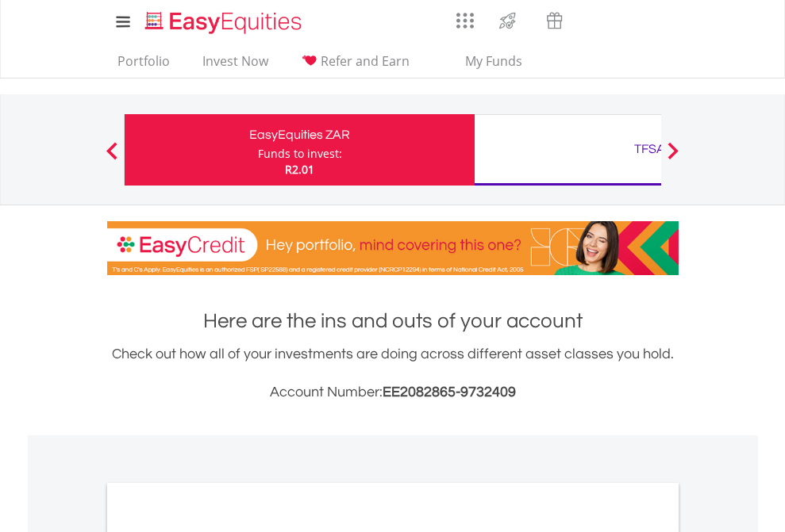 The image size is (785, 532). What do you see at coordinates (673, 158) in the screenshot?
I see `button: Next` at bounding box center [673, 158].